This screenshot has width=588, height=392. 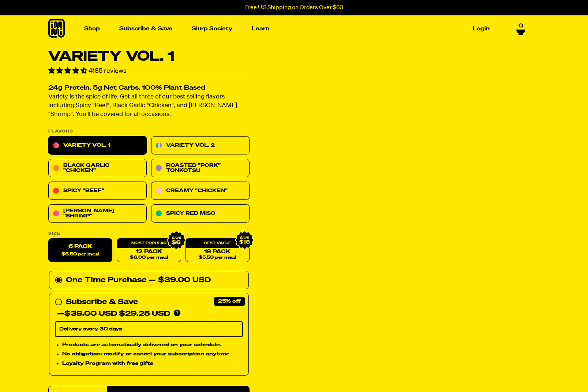 What do you see at coordinates (149, 258) in the screenshot?
I see `span: $6.00 per meal` at bounding box center [149, 258].